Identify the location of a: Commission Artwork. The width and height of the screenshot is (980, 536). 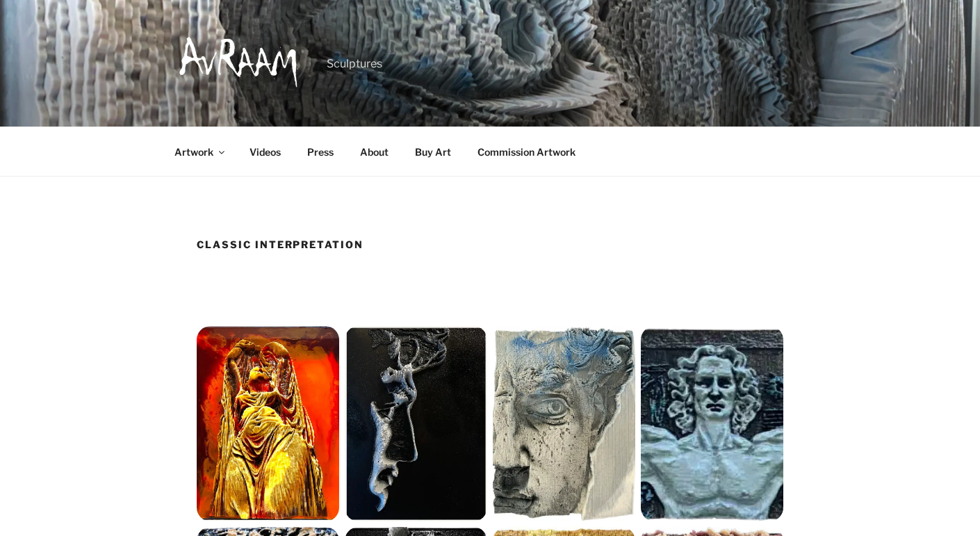
(526, 151).